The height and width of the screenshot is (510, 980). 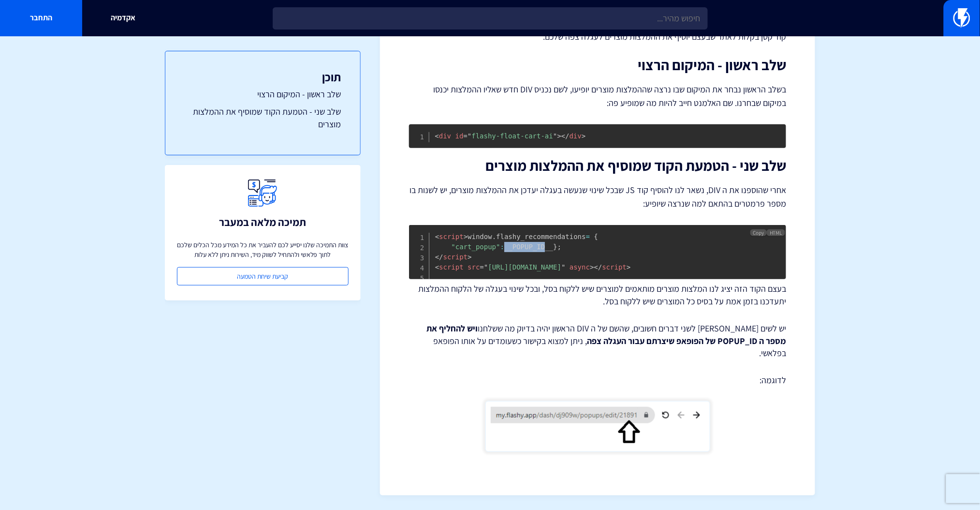 I want to click on span: flashy-float-cart-ai, so click(x=510, y=136).